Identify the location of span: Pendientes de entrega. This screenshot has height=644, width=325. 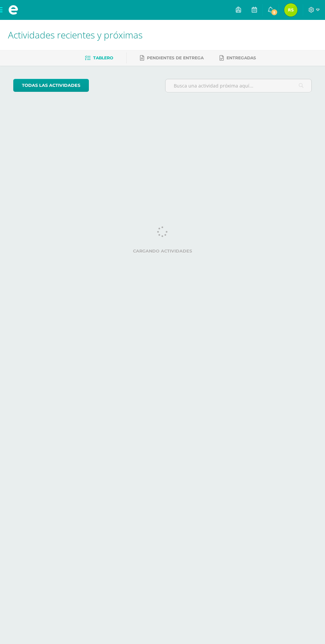
(175, 58).